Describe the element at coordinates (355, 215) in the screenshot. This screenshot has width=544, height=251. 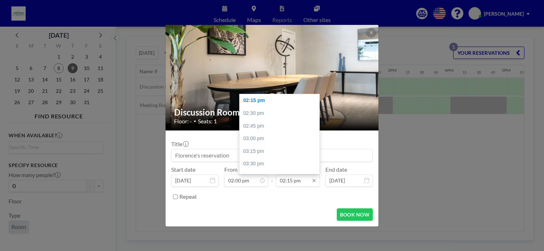
I see `button: BOOK NOW` at that location.